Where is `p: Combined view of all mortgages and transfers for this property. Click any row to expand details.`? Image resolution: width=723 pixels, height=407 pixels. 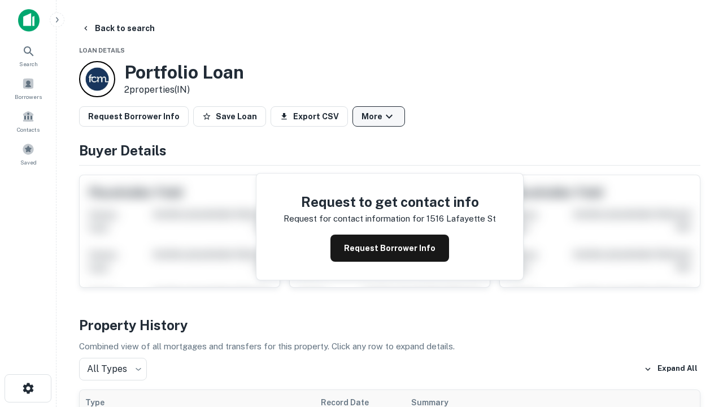 p: Combined view of all mortgages and transfers for this property. Click any row to expand details. is located at coordinates (390, 346).